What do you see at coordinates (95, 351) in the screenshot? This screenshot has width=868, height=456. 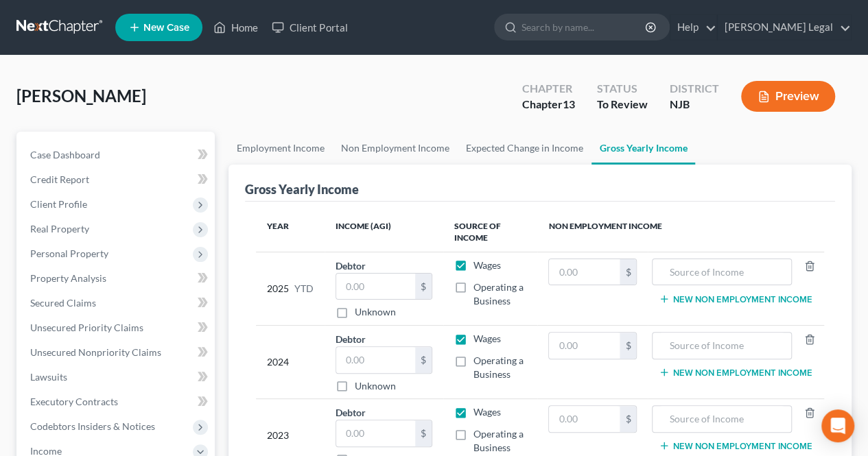 I see `span: Unsecured Nonpriority Claims` at bounding box center [95, 351].